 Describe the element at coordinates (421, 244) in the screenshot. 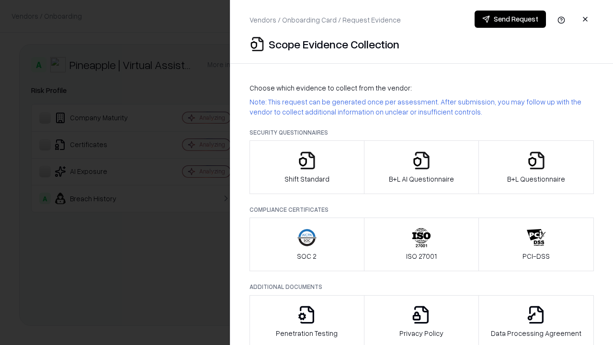

I see `button: ISO 27001` at that location.